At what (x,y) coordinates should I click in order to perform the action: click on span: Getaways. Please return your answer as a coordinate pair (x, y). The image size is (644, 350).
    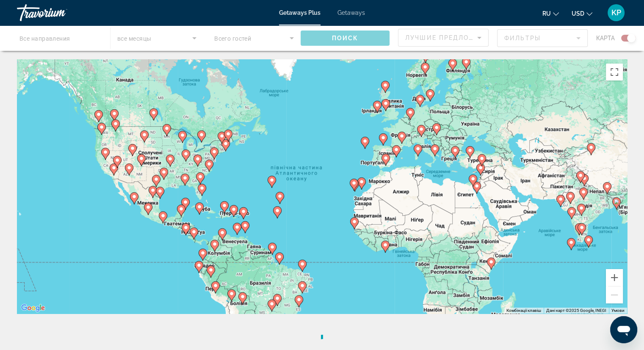
    Looking at the image, I should click on (351, 12).